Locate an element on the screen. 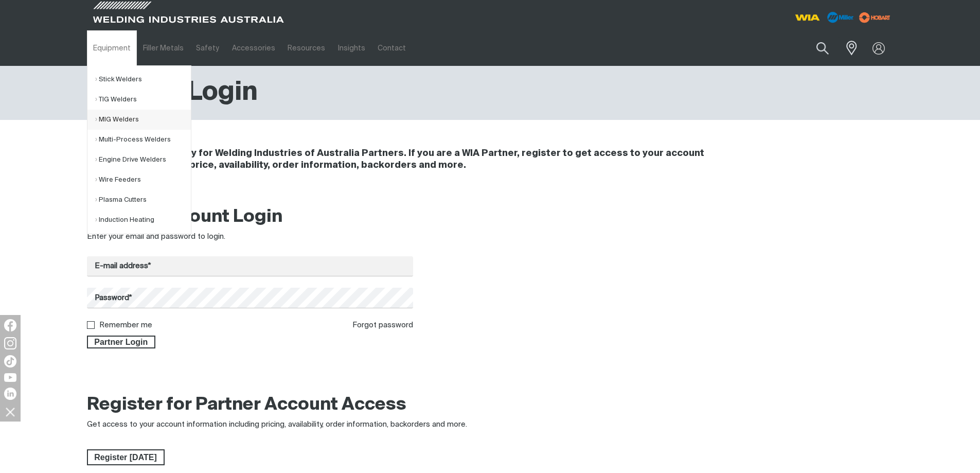  a: Equipment is located at coordinates (112, 48).